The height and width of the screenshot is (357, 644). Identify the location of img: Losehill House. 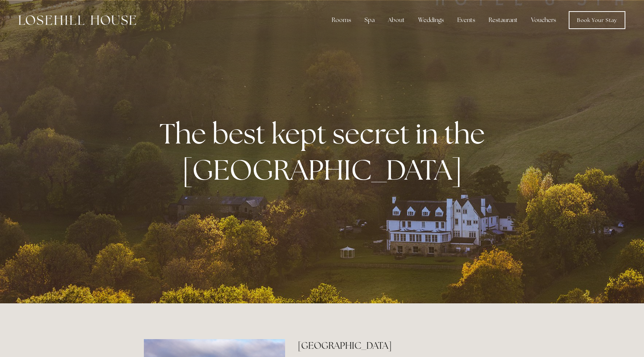
(77, 20).